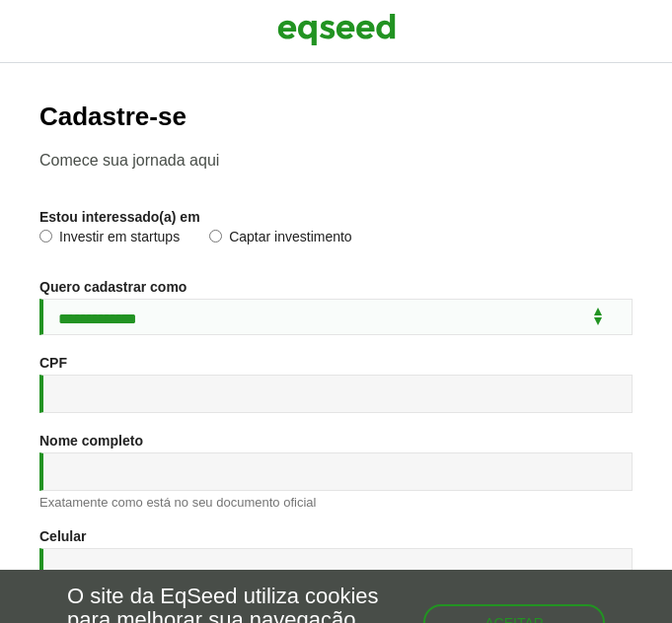 The image size is (672, 623). What do you see at coordinates (335, 502) in the screenshot?
I see `div: Exatamente como está no seu documento oficial` at bounding box center [335, 502].